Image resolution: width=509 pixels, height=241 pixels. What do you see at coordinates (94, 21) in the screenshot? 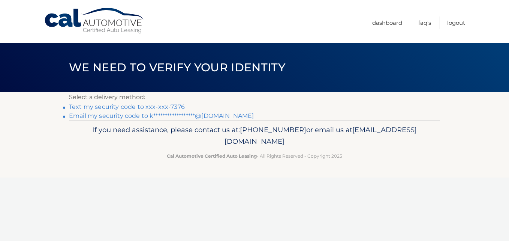
I see `a: Cal Automotive` at bounding box center [94, 21].